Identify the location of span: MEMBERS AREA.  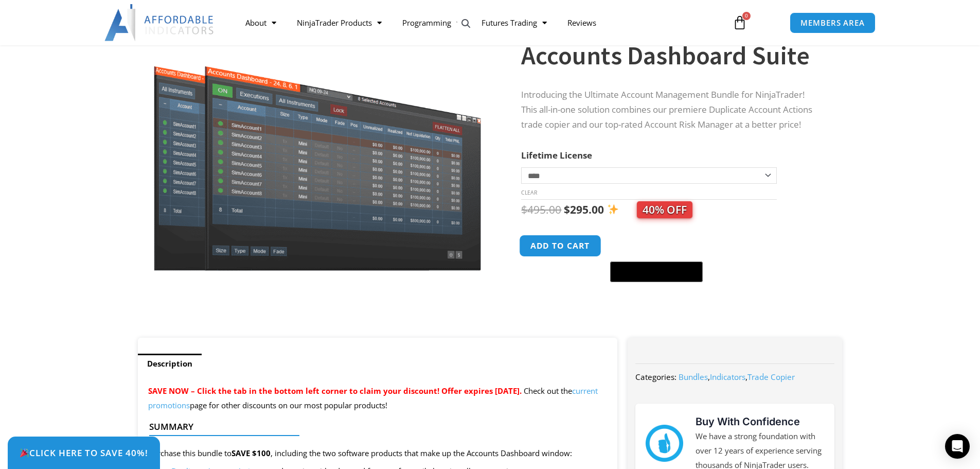
(832, 23).